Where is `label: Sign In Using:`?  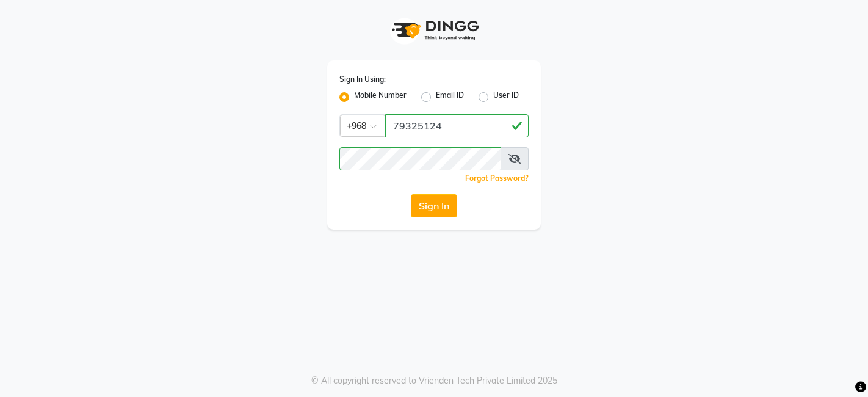 label: Sign In Using: is located at coordinates (362, 80).